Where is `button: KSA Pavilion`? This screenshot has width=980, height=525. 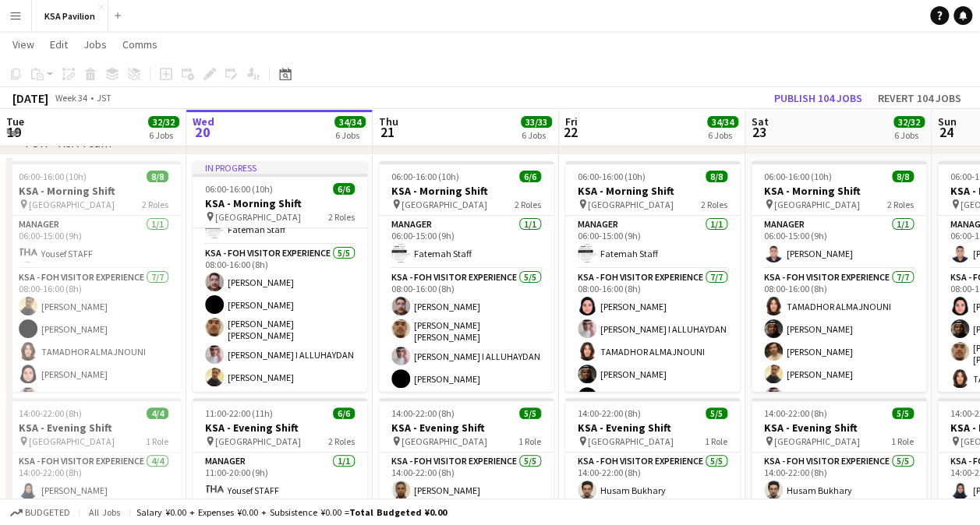
button: KSA Pavilion is located at coordinates (70, 15).